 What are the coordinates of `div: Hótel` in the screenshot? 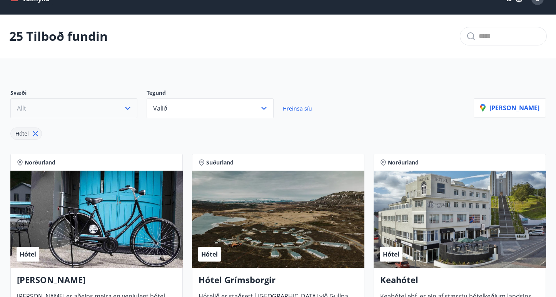 It's located at (26, 134).